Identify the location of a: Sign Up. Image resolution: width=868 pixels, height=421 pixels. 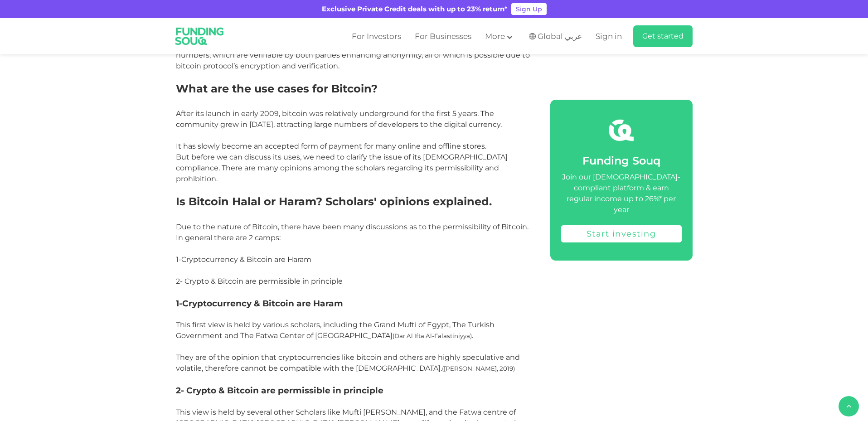
(529, 9).